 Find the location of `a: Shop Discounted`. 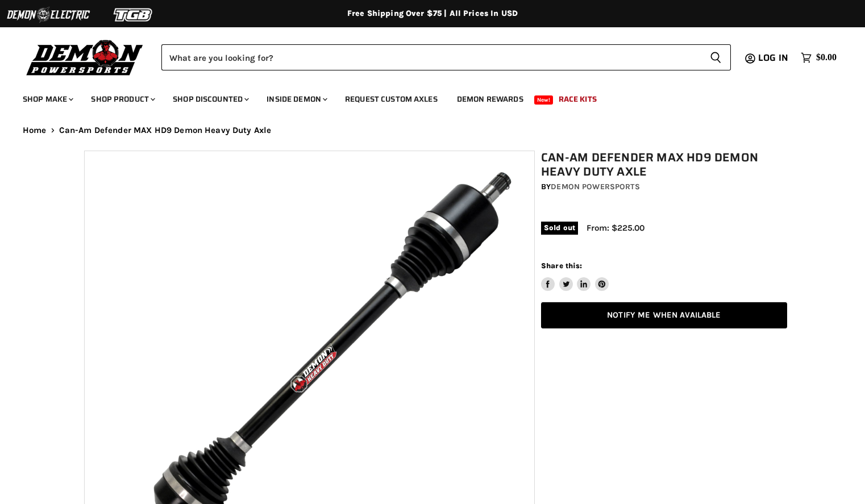

a: Shop Discounted is located at coordinates (210, 99).